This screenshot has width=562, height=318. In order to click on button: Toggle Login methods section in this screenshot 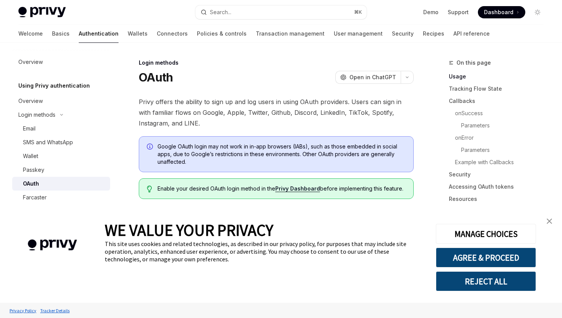, I will do `click(61, 115)`.